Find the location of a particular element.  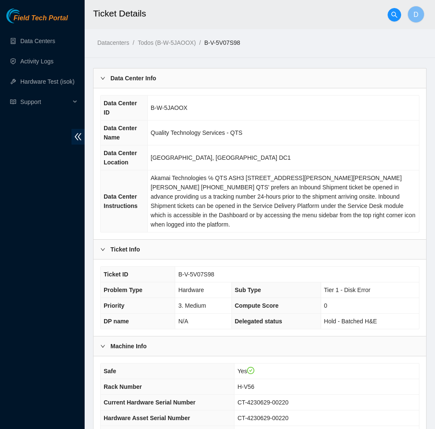

img: Akamai Technologies is located at coordinates (25, 16).